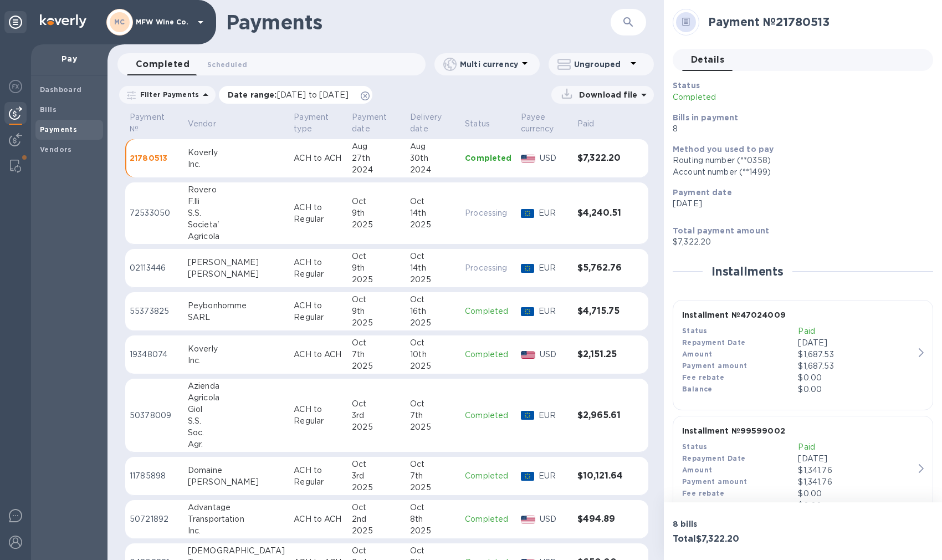 Image resolution: width=942 pixels, height=560 pixels. I want to click on div: 2nd, so click(376, 519).